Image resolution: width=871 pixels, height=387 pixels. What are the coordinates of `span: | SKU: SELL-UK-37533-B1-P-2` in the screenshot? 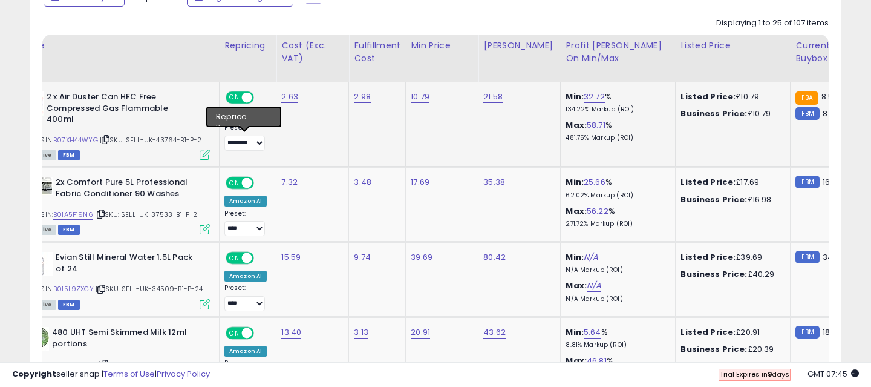 It's located at (146, 214).